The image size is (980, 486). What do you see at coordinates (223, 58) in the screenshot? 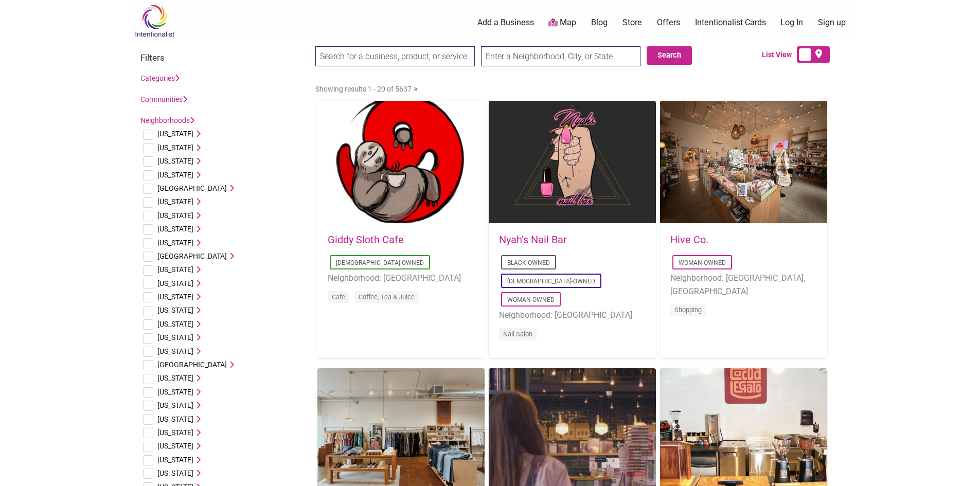
I see `h3: Filters` at bounding box center [223, 58].